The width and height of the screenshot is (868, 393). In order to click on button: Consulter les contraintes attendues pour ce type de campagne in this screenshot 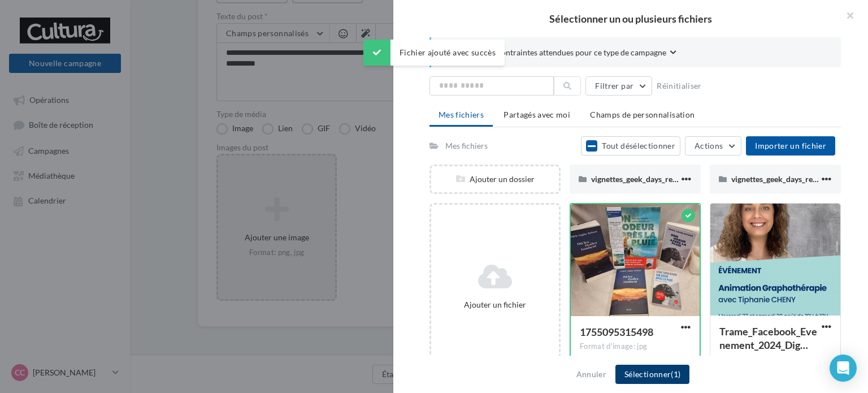, I will do `click(562, 53)`.